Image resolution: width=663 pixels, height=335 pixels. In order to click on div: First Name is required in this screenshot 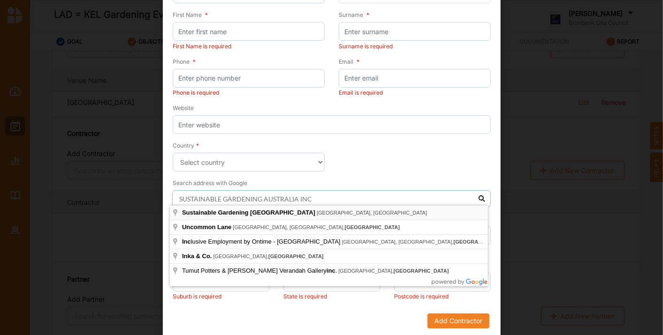, I will do `click(249, 46)`.